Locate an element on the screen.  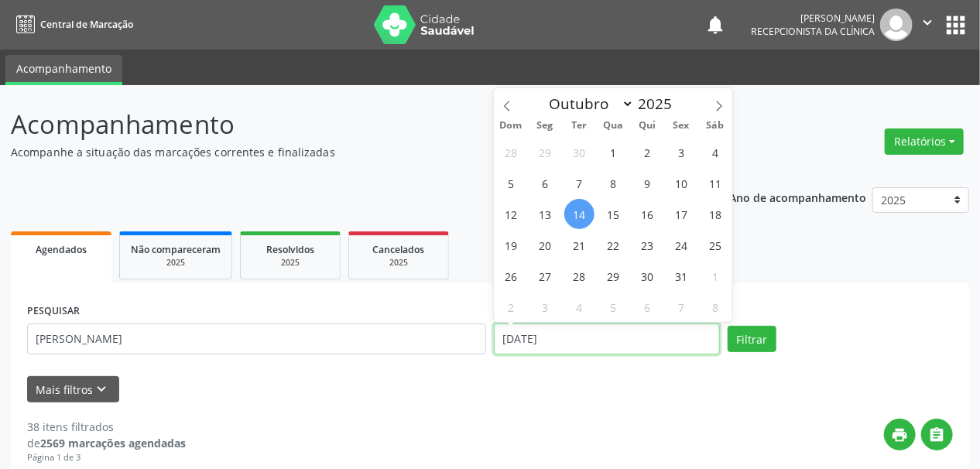
span: Outubro 24, 2025 is located at coordinates (681, 244).